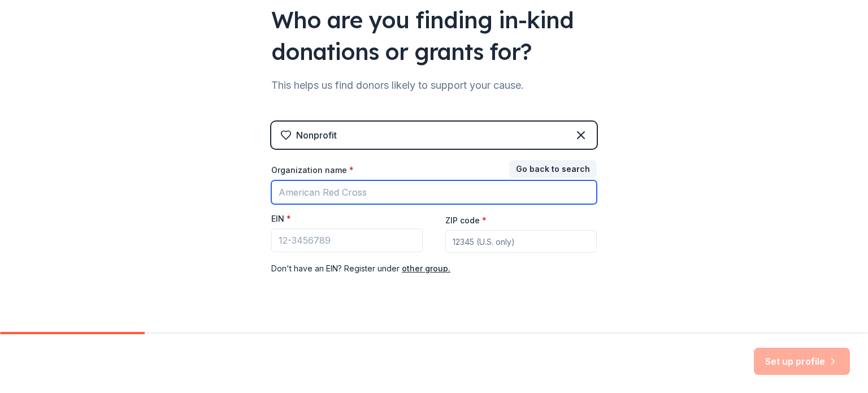 This screenshot has width=868, height=393. Describe the element at coordinates (434, 268) in the screenshot. I see `div: Don ' t have an EIN? Register under` at that location.